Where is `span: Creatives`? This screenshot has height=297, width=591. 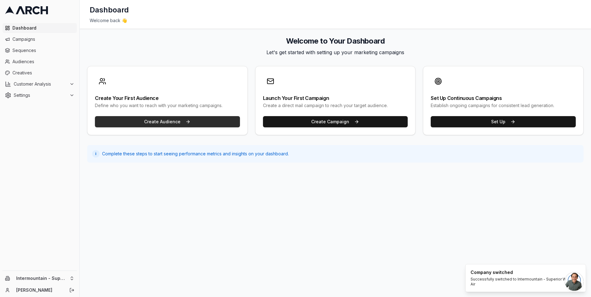
span: Creatives is located at coordinates (43, 73).